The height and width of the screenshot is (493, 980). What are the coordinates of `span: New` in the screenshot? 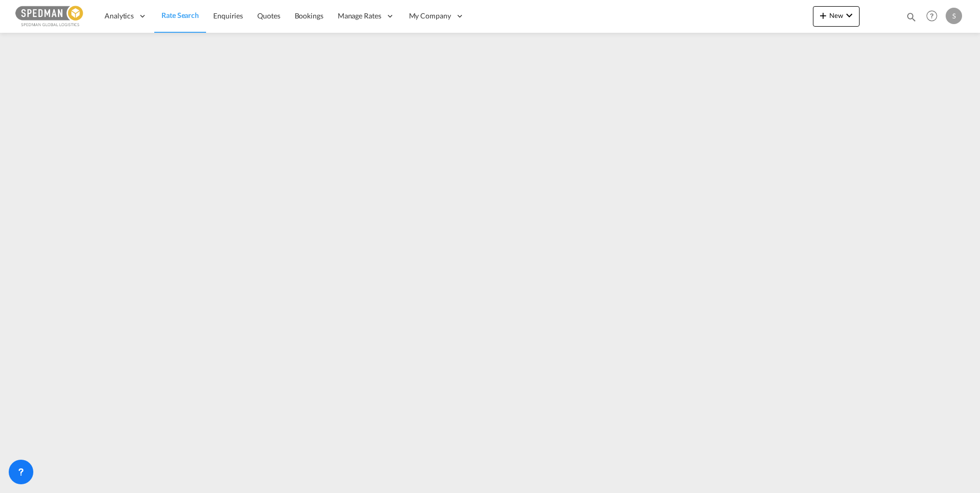 It's located at (836, 16).